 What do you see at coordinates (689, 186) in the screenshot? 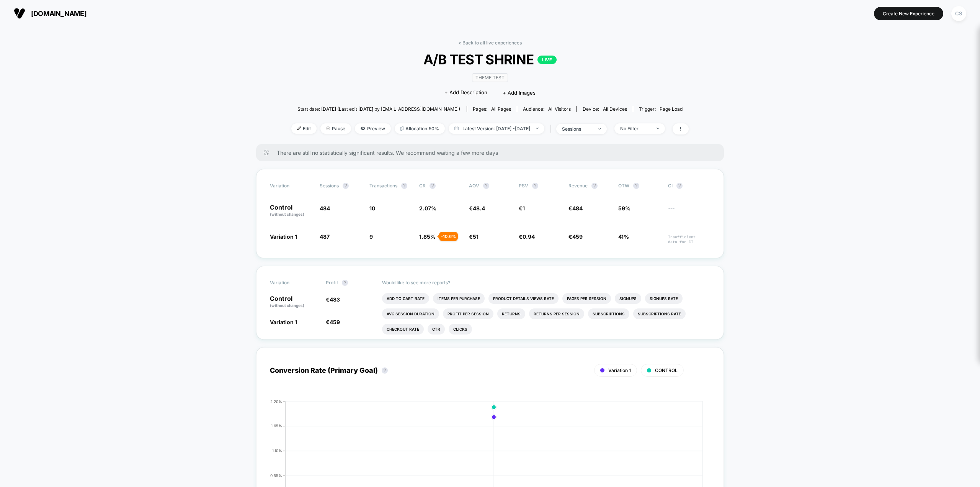
I see `span: CI` at bounding box center [689, 186].